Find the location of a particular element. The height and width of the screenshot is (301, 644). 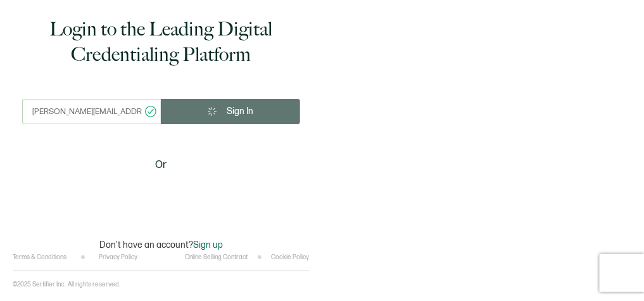

p: ©2025 Sertifier Inc.. All rights reserved. is located at coordinates (66, 285).